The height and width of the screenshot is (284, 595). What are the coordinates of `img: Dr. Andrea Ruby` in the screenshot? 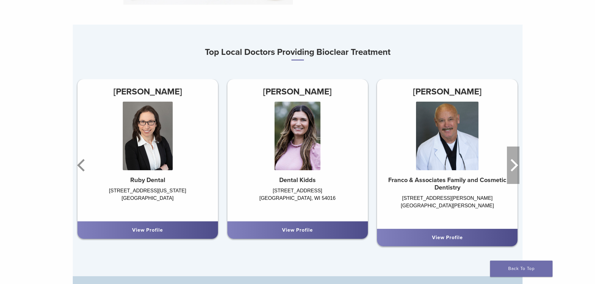 It's located at (148, 136).